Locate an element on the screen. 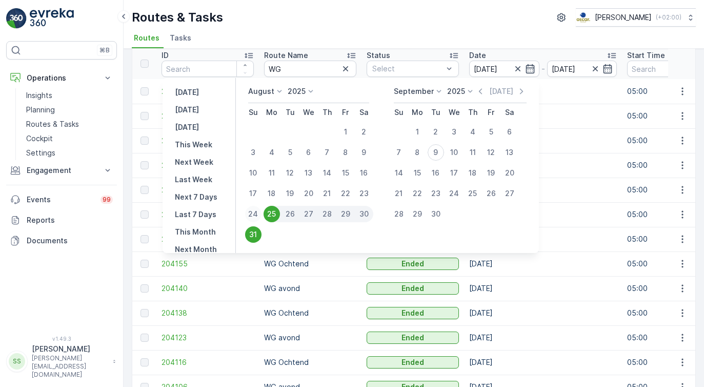 This screenshot has height=387, width=704. a: Settings is located at coordinates (69, 153).